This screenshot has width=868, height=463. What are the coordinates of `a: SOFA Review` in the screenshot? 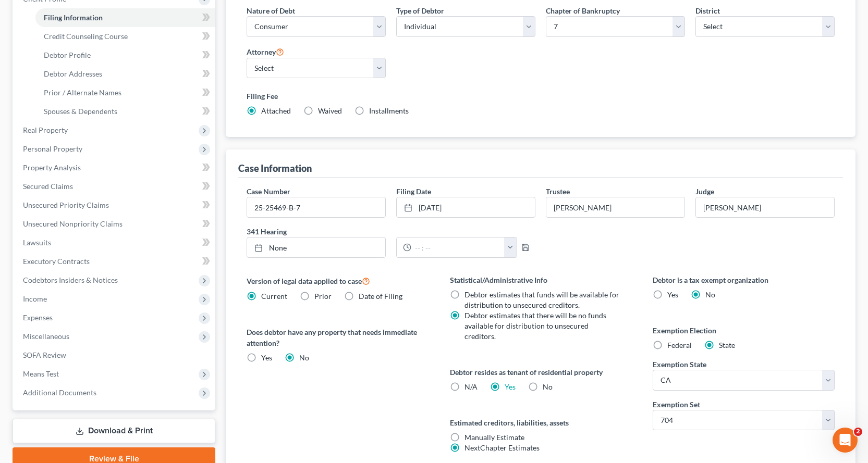 It's located at (115, 355).